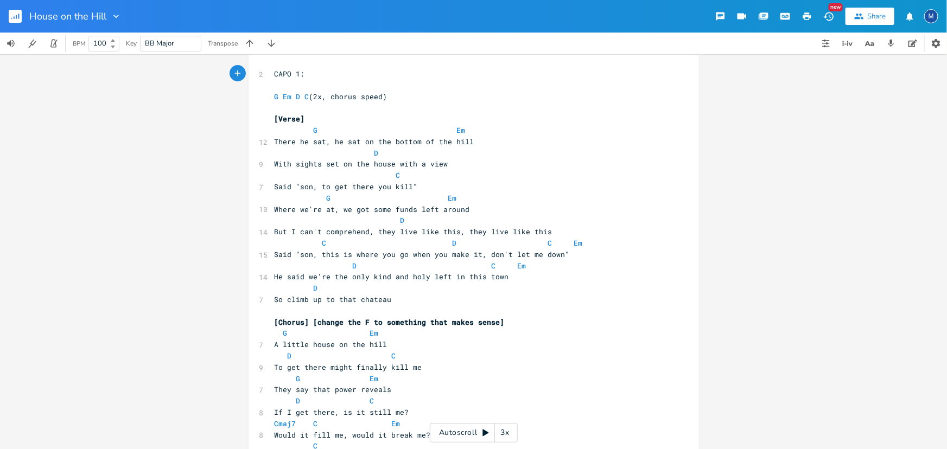 Image resolution: width=947 pixels, height=449 pixels. Describe the element at coordinates (346, 187) in the screenshot. I see `span: Said "son, to get there you kill"` at that location.